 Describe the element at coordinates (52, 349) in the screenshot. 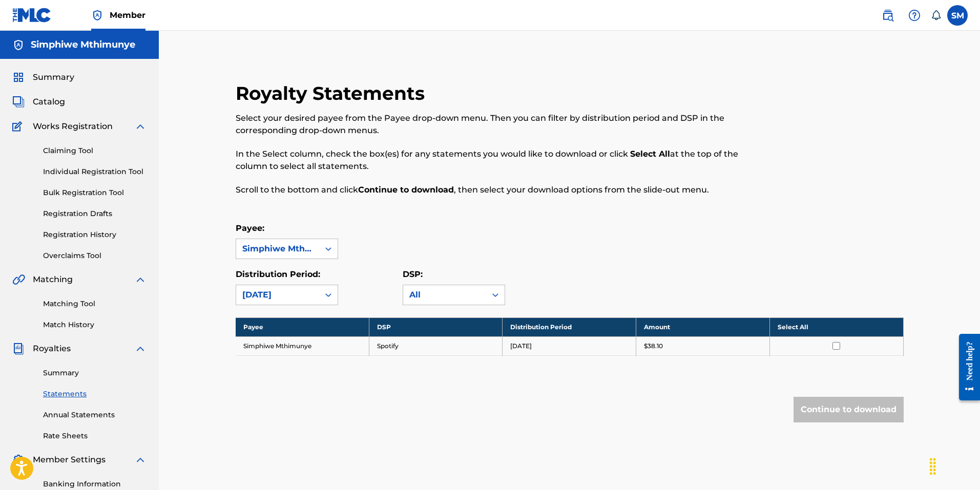

I see `span: Royalties` at that location.